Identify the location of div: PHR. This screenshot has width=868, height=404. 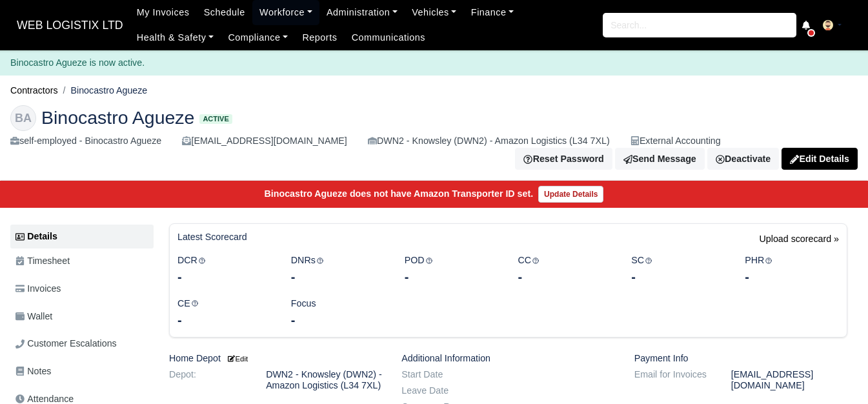
(792, 269).